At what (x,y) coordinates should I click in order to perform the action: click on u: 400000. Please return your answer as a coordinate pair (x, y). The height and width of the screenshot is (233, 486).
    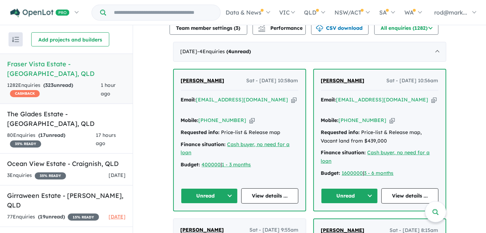
    Looking at the image, I should click on (212, 165).